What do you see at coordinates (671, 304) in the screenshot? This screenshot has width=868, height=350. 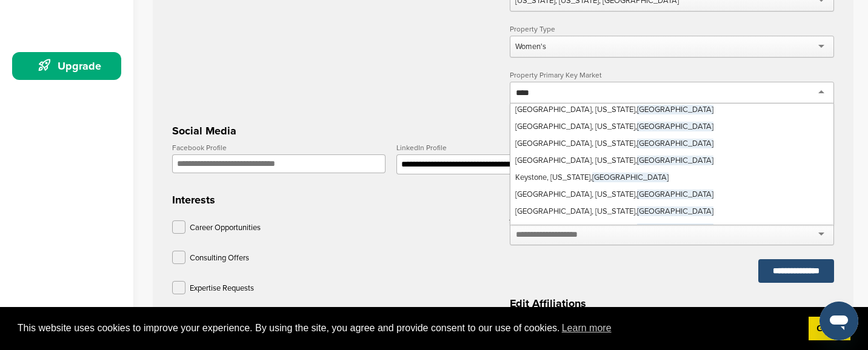 I see `h3: Edit Affiliations` at bounding box center [671, 304].